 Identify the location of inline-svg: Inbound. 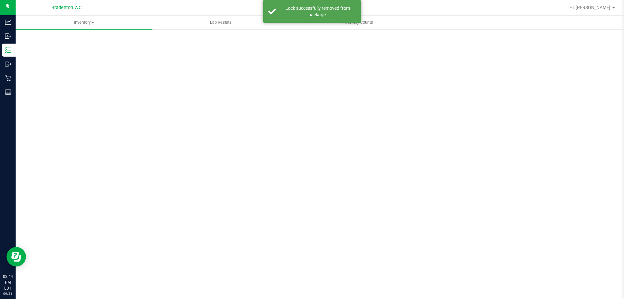
(8, 36).